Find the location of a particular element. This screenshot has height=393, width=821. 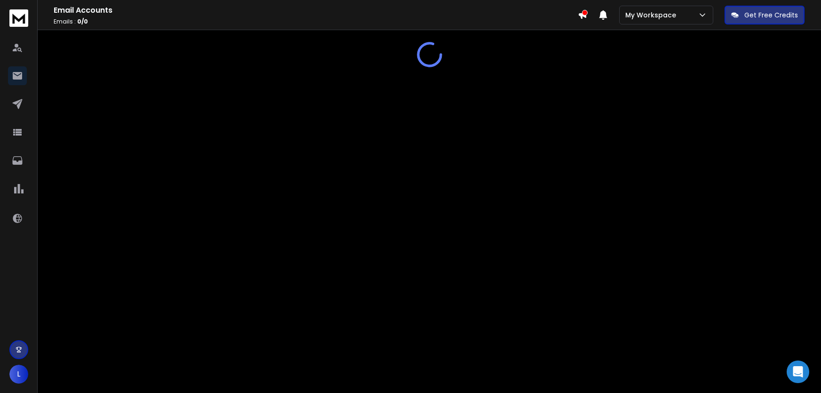

span: 0 / 0 is located at coordinates (82, 21).